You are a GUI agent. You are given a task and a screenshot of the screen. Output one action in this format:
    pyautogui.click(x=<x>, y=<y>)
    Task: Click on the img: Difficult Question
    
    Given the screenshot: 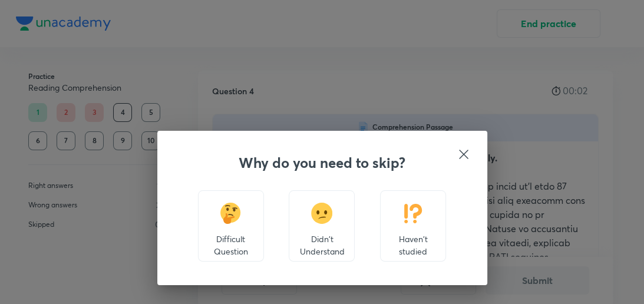 What is the action you would take?
    pyautogui.click(x=230, y=213)
    